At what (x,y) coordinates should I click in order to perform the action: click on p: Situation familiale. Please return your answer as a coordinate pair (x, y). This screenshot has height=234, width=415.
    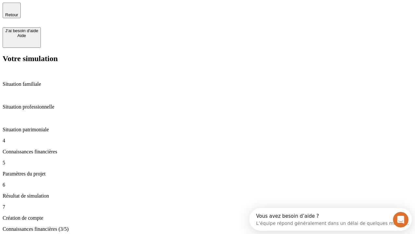
    Looking at the image, I should click on (208, 84).